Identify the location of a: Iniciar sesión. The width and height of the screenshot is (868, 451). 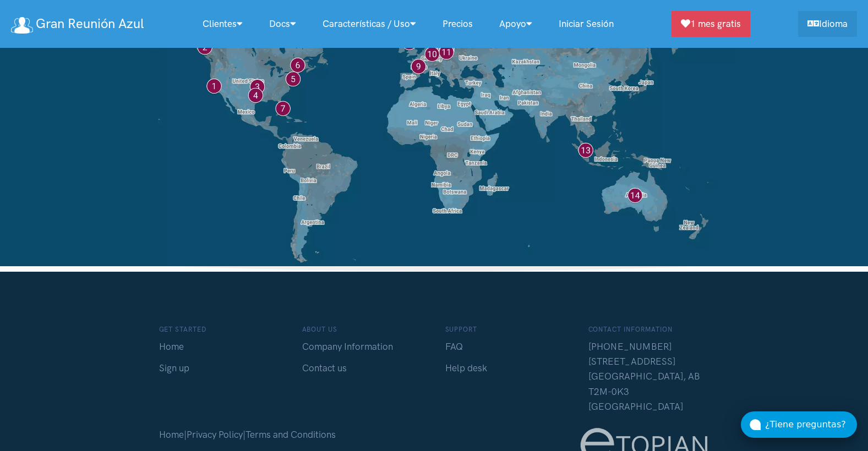
(587, 24).